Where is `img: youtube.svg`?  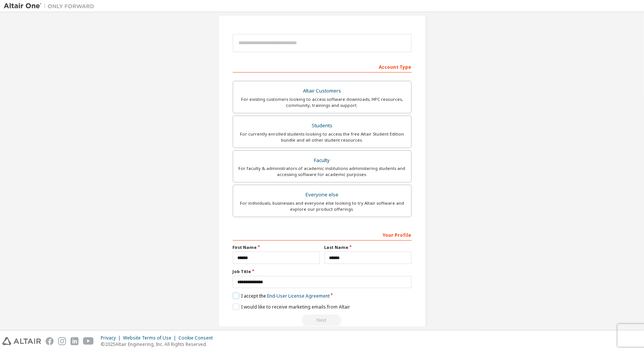
img: youtube.svg is located at coordinates (88, 341).